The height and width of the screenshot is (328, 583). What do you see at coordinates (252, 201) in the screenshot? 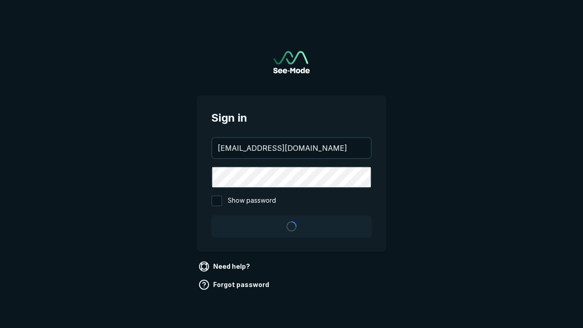
I see `span: Show password` at bounding box center [252, 201].